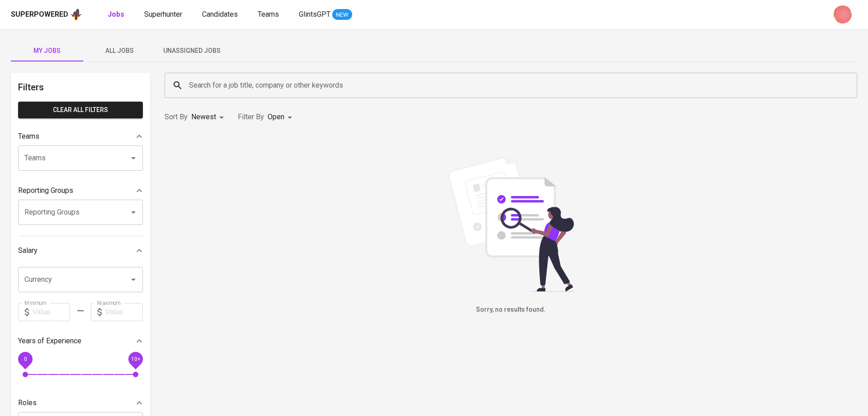 The height and width of the screenshot is (416, 868). What do you see at coordinates (843, 14) in the screenshot?
I see `img: dwi.nugrahini@glints.com` at bounding box center [843, 14].